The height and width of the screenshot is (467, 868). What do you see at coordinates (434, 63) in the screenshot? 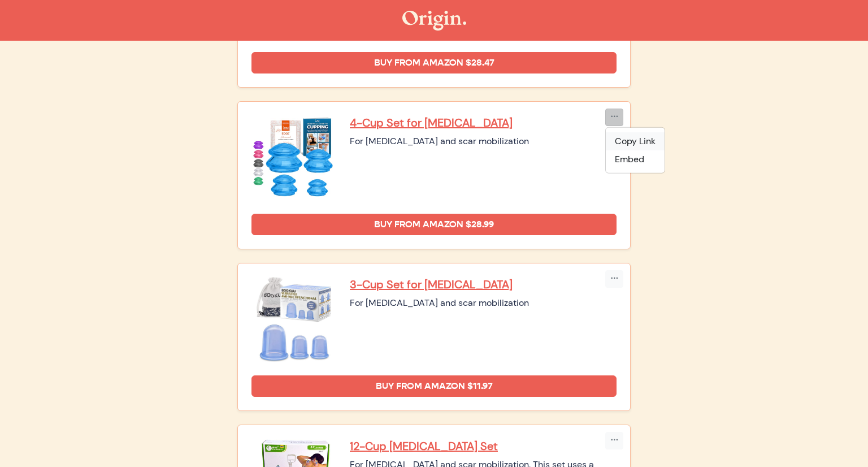
I see `a: Buy from Amazon $28.47` at bounding box center [434, 63].